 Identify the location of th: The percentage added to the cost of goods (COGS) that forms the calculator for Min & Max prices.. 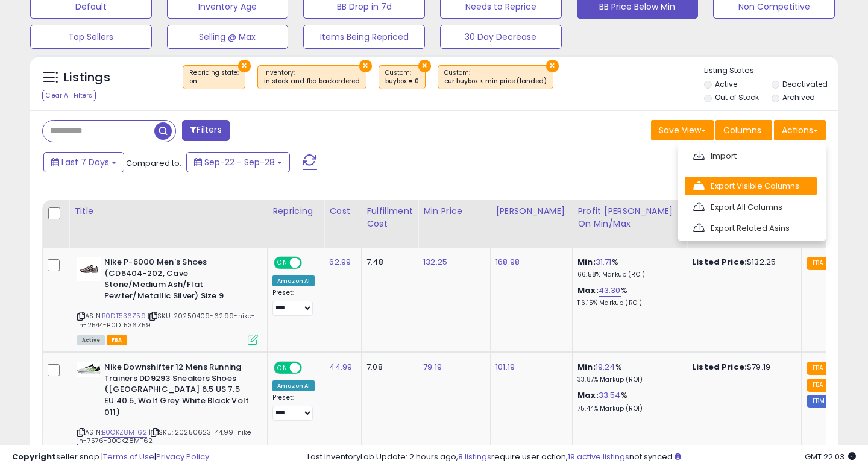
(630, 224).